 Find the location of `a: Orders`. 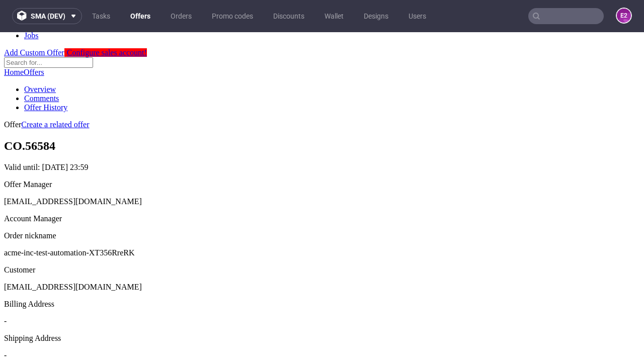

a: Orders is located at coordinates (181, 16).